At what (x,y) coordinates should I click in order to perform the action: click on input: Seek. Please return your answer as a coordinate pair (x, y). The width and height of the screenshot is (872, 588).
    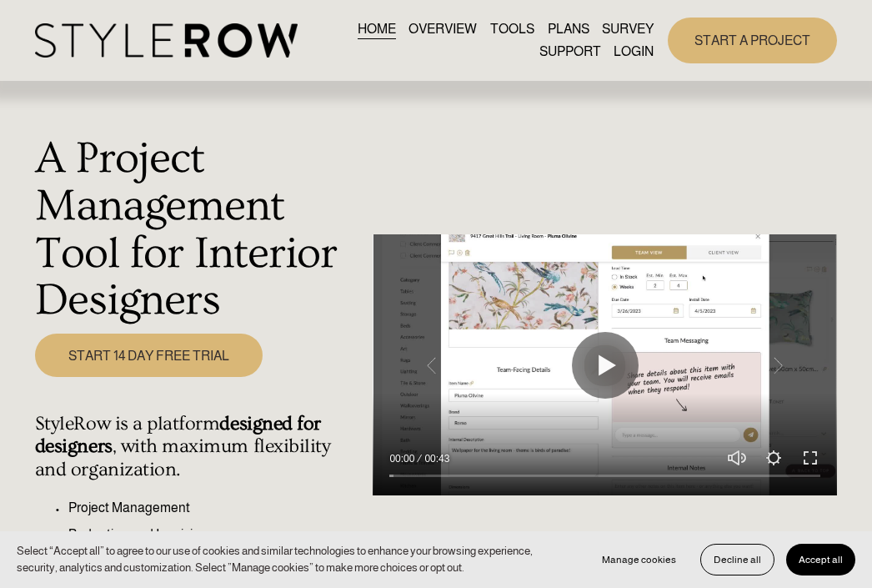
    Looking at the image, I should click on (605, 476).